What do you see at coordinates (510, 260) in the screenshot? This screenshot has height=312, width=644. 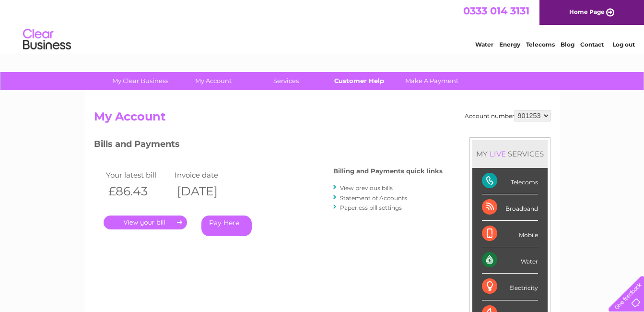 I see `div: Water` at bounding box center [510, 260].